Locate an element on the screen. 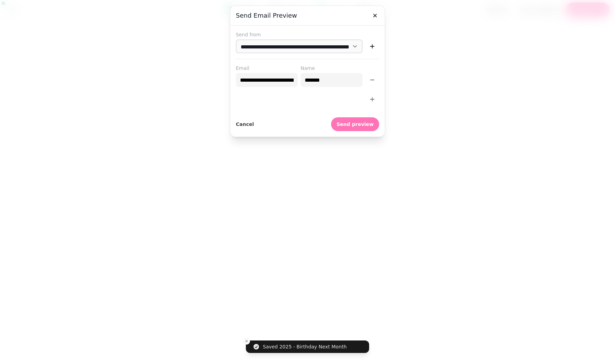  label: Send from is located at coordinates (307, 35).